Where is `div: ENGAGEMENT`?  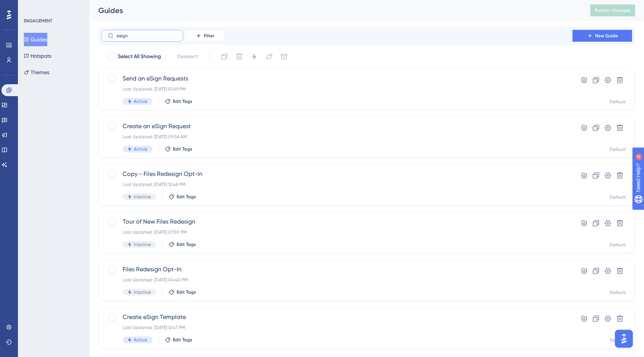 div: ENGAGEMENT is located at coordinates (38, 21).